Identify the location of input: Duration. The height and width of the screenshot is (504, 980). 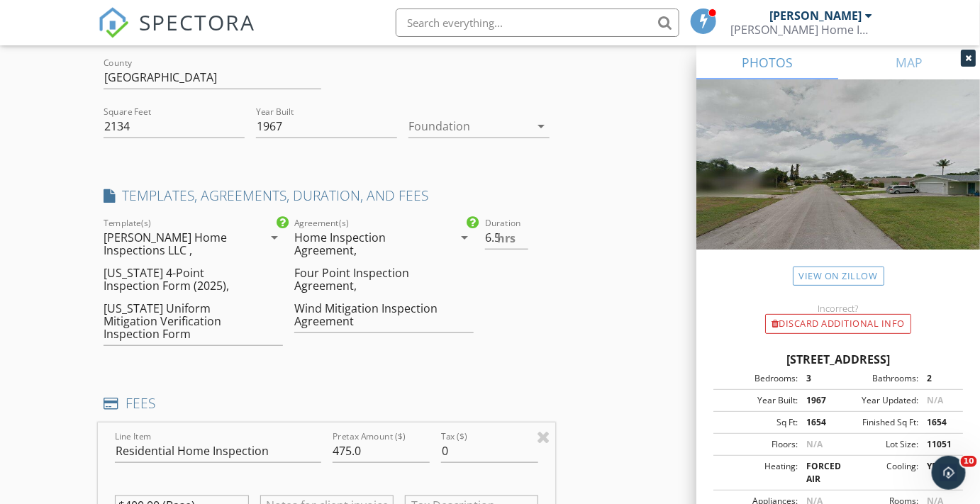
(506, 237).